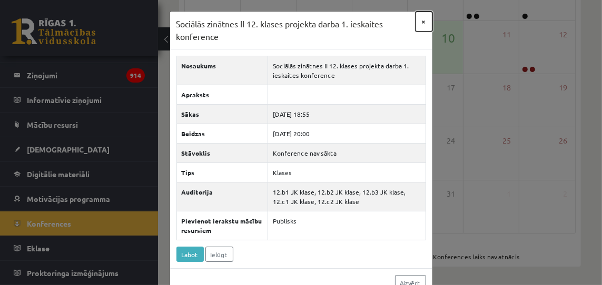 Image resolution: width=602 pixels, height=285 pixels. Describe the element at coordinates (222, 95) in the screenshot. I see `th: Apraksts` at that location.